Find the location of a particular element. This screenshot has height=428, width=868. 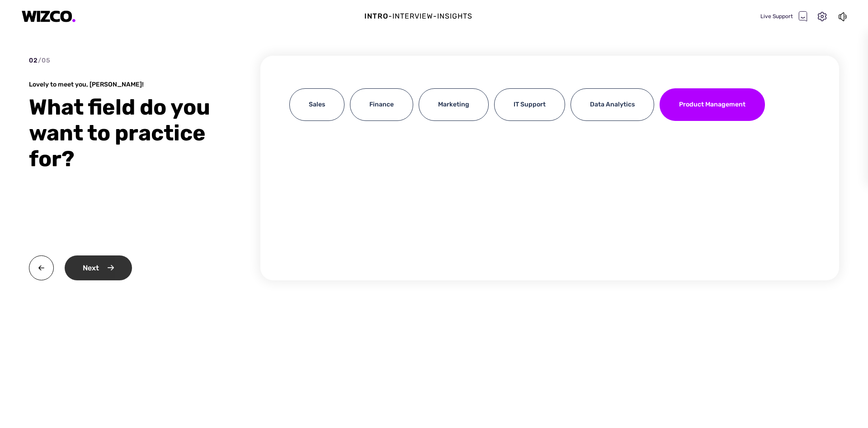

div: IT Support is located at coordinates (530, 104).